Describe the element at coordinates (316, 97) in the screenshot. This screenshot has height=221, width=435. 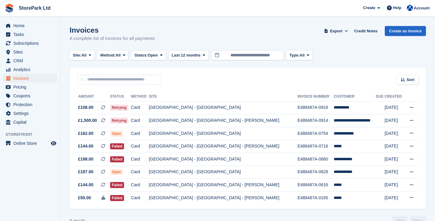
I see `th: Invoice Number` at that location.